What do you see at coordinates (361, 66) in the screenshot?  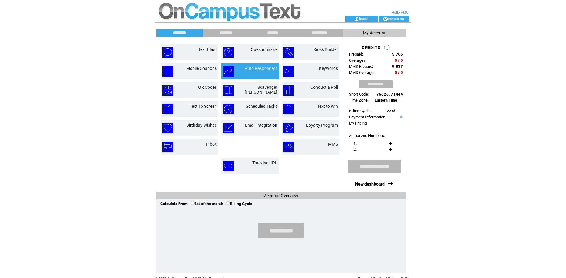 I see `span: MMS Prepaid:` at bounding box center [361, 66].